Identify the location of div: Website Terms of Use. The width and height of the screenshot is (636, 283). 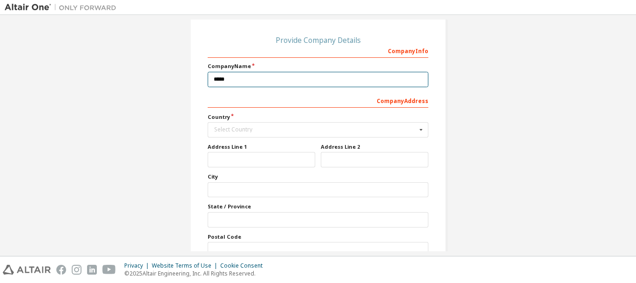
(186, 266).